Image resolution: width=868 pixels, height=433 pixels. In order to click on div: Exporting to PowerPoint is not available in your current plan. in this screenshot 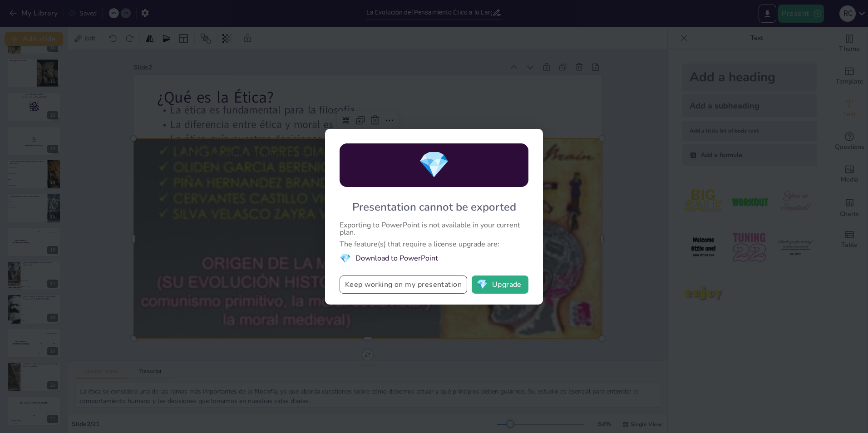, I will do `click(434, 229)`.